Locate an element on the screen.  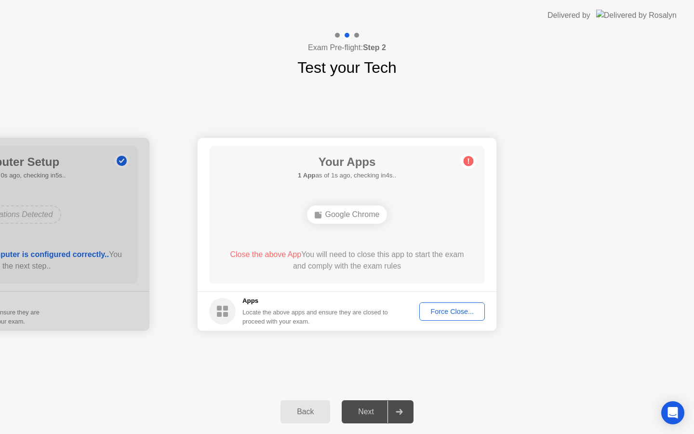
b: 1 App is located at coordinates (307, 175).